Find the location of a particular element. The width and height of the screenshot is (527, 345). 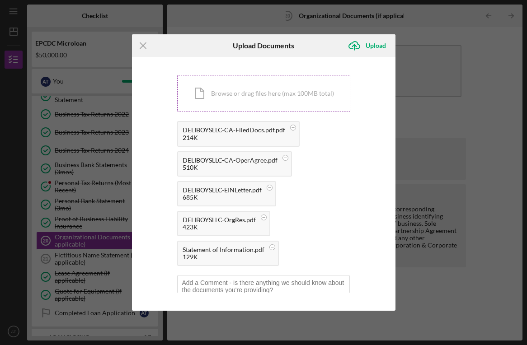

div: 423K is located at coordinates (219, 227).